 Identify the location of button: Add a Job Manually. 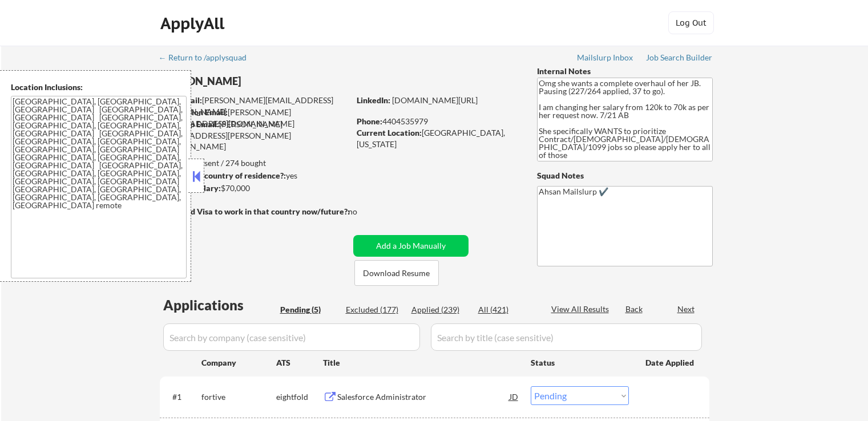
(411, 246).